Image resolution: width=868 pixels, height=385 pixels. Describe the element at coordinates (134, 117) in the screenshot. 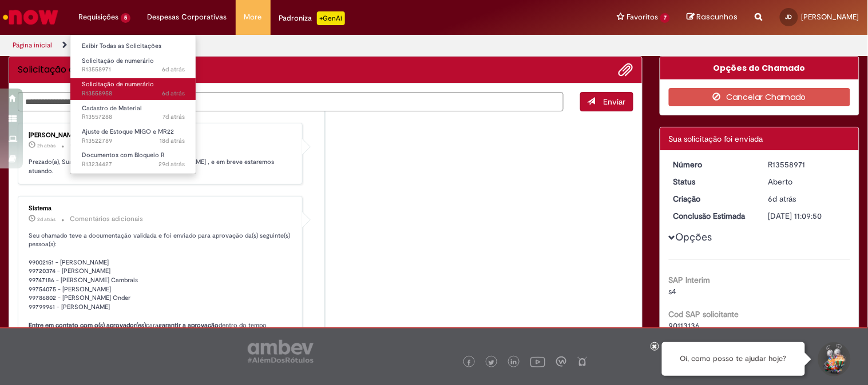

I see `span: R13557288` at that location.